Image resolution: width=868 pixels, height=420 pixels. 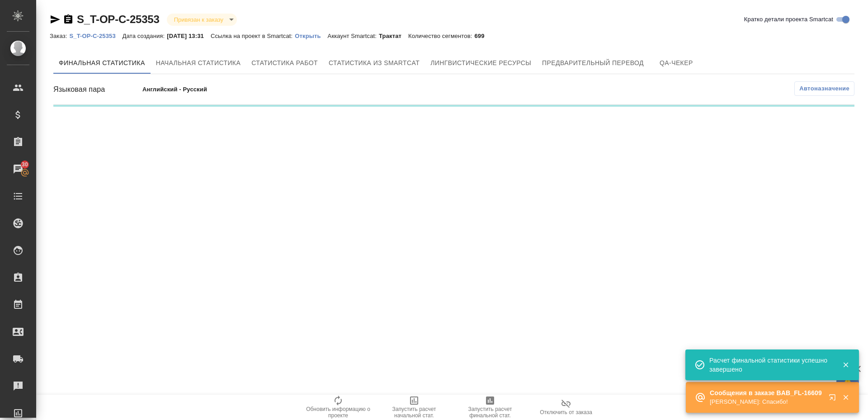 What do you see at coordinates (393, 36) in the screenshot?
I see `p: Трактат` at bounding box center [393, 36].